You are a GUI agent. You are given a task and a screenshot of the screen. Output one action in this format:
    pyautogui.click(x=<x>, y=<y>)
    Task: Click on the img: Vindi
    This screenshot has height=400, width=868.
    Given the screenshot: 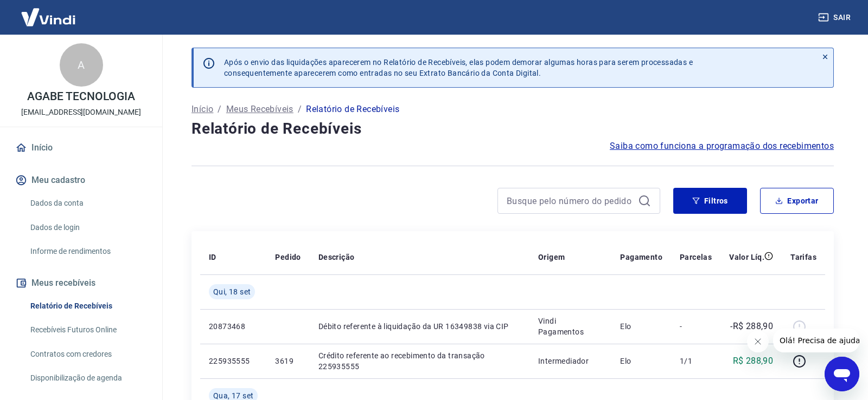 What is the action you would take?
    pyautogui.click(x=49, y=17)
    